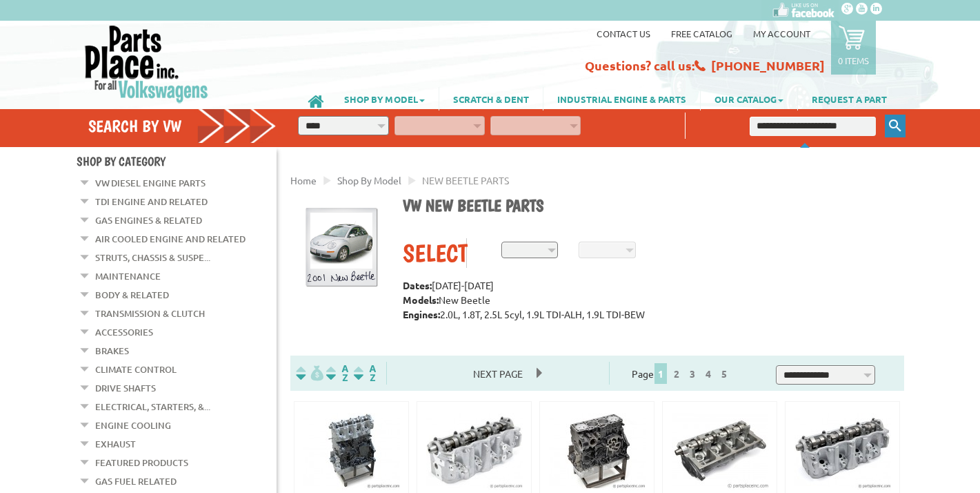 This screenshot has width=980, height=493. I want to click on span: Next Page, so click(498, 373).